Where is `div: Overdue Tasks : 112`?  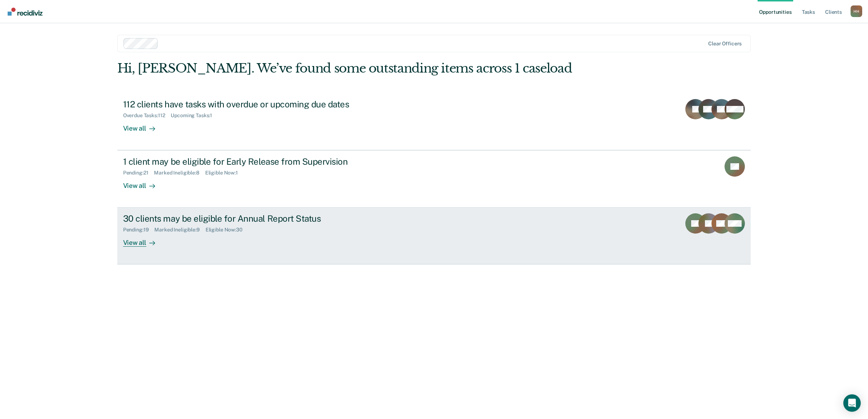
div: Overdue Tasks : 112 is located at coordinates (147, 115).